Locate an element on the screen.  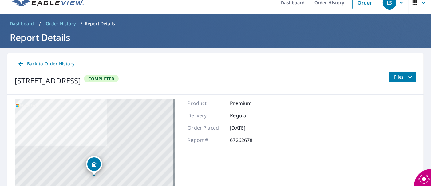
a: Dashboard is located at coordinates (22, 24).